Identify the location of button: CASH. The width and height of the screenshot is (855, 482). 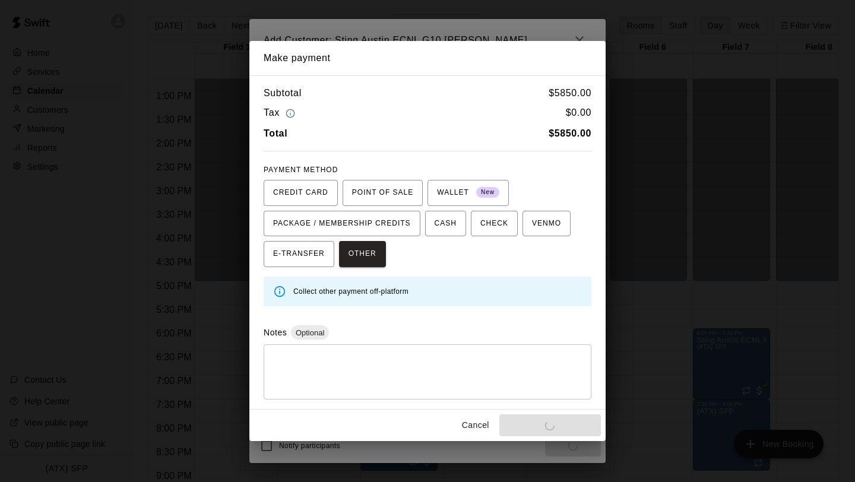
(445, 224).